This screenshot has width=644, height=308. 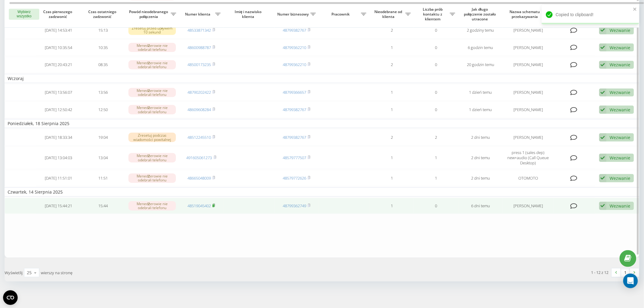 What do you see at coordinates (199, 109) in the screenshot?
I see `a: 48609608284` at bounding box center [199, 109].